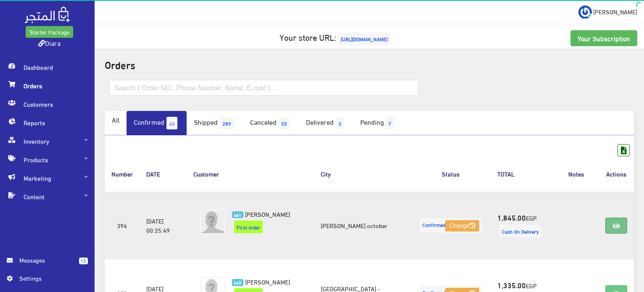 The image size is (644, 292). Describe the element at coordinates (46, 260) in the screenshot. I see `span: Messages` at that location.